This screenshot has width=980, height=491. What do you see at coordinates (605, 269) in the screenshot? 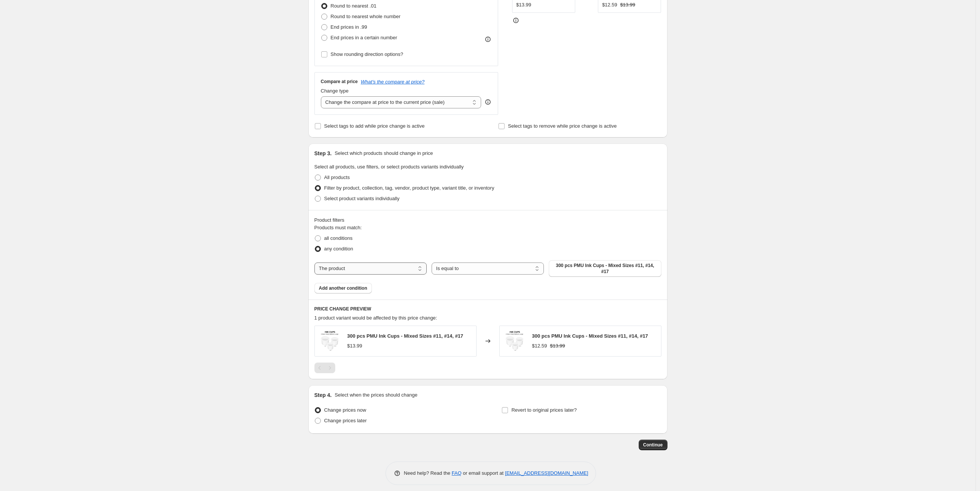
I see `button: 300 pcs PMU Ink Cups - Mixed Sizes #11, #14, #17` at bounding box center [605, 269].